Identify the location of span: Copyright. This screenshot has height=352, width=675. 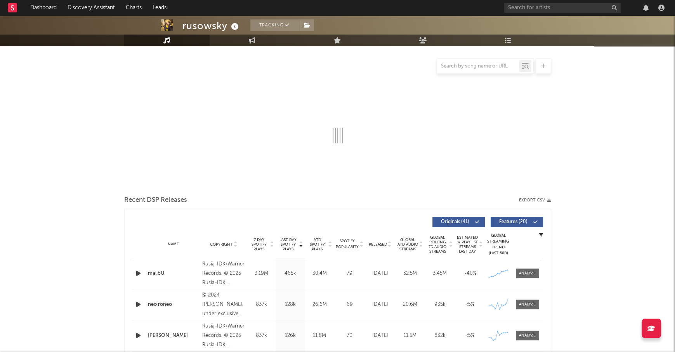
(221, 245).